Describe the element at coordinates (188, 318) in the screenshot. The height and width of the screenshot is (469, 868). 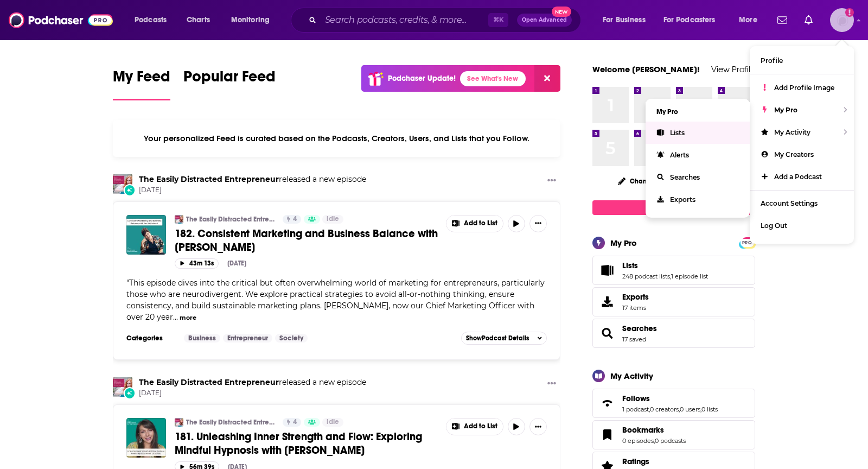
I see `button: more` at that location.